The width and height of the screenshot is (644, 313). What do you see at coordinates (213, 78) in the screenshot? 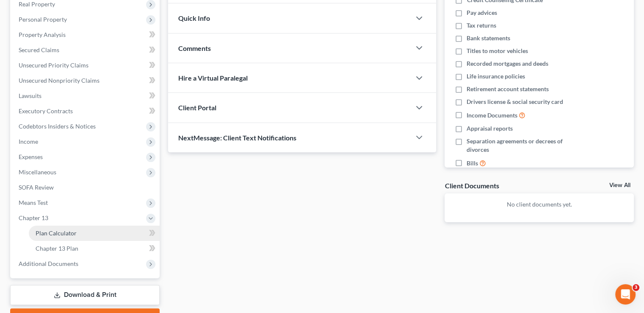
I see `span: Hire a Virtual Paralegal` at bounding box center [213, 78].